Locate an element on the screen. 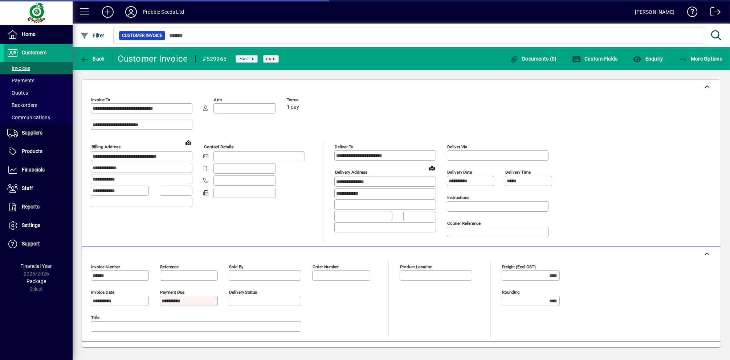 The height and width of the screenshot is (360, 730). span: Support is located at coordinates (31, 244).